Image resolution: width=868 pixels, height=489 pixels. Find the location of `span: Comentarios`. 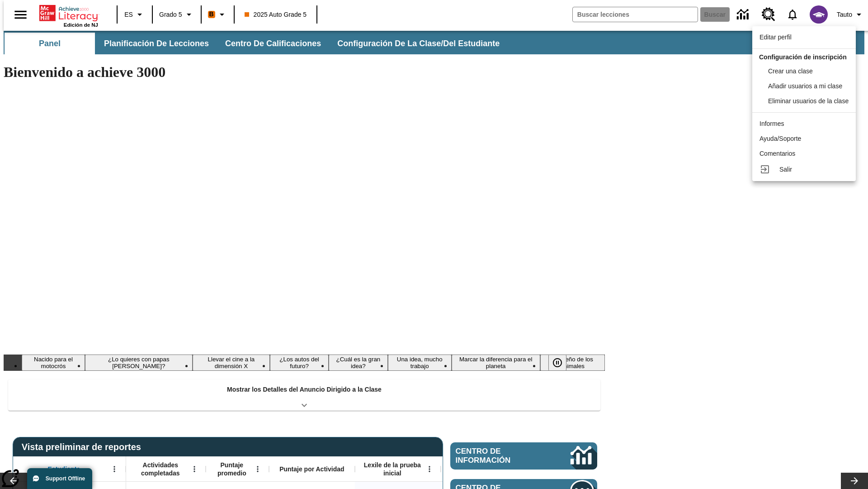

span: Comentarios is located at coordinates (777, 154).